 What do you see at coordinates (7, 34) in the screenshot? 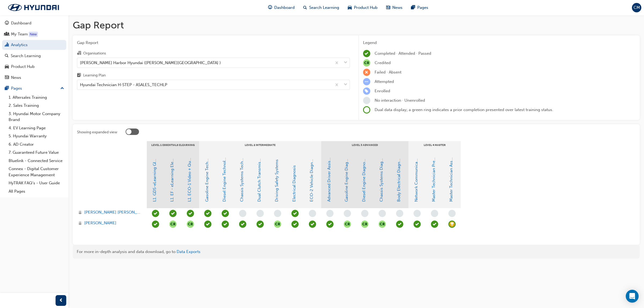
I see `span: people-icon` at bounding box center [7, 34].